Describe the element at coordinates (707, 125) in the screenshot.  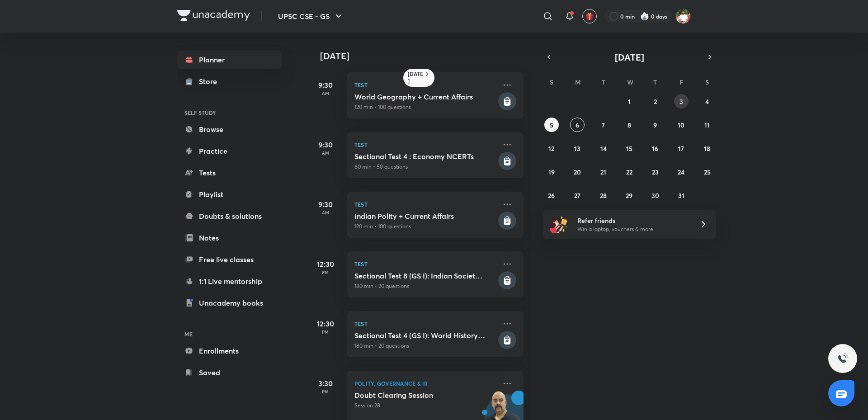
I see `abbr: October 11, 2025` at that location.